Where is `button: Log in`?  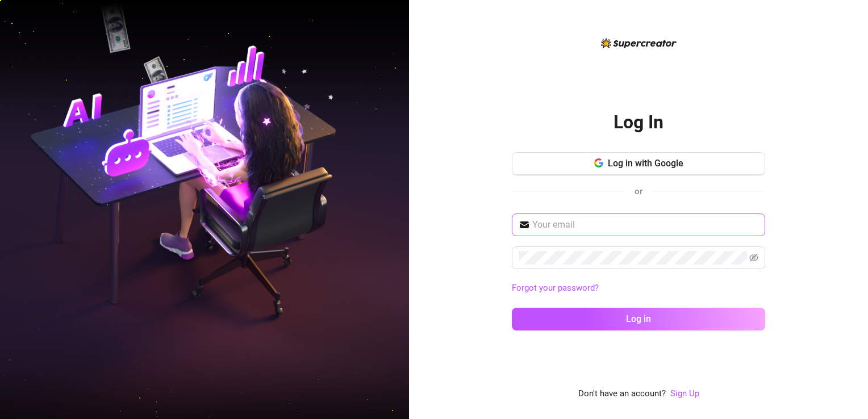 button: Log in is located at coordinates (638, 319).